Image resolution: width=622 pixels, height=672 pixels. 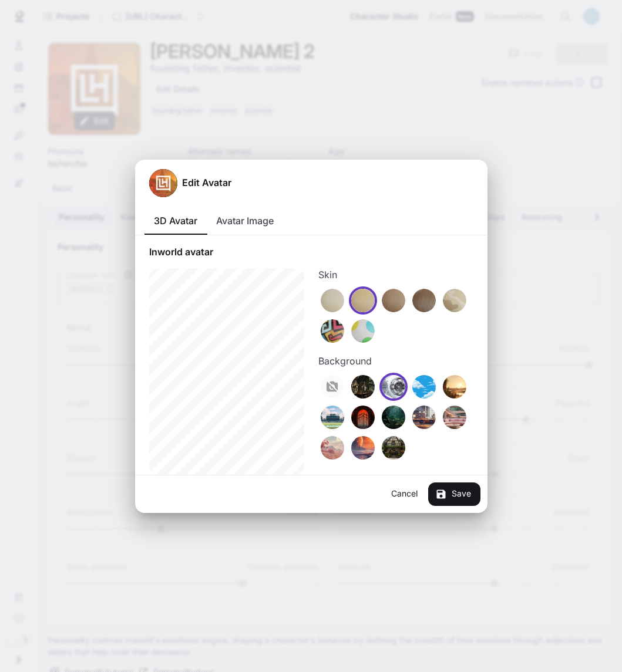 What do you see at coordinates (394, 387) in the screenshot?
I see `img: automation background` at bounding box center [394, 387].